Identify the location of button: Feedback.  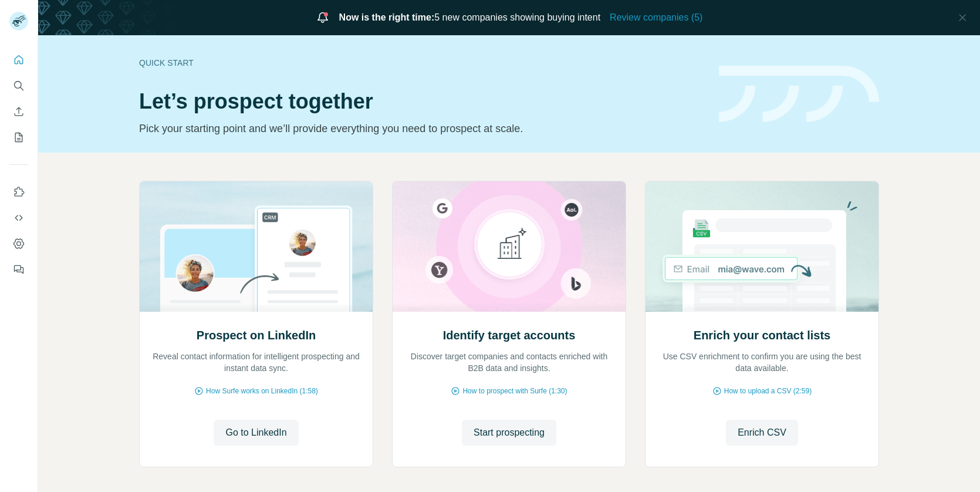
(18, 269).